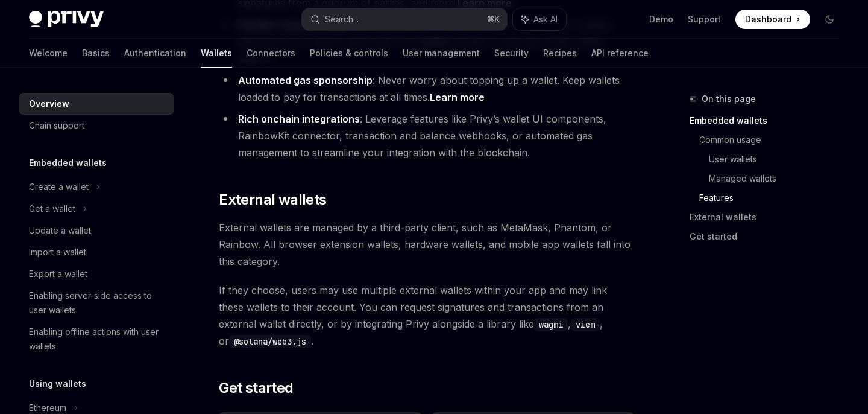 This screenshot has width=868, height=414. What do you see at coordinates (404, 19) in the screenshot?
I see `button: Search...⌘K` at bounding box center [404, 19].